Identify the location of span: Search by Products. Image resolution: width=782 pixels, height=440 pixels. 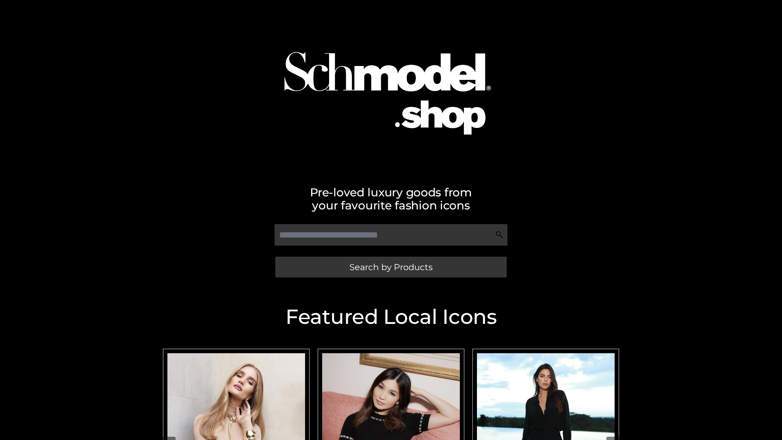
(391, 267).